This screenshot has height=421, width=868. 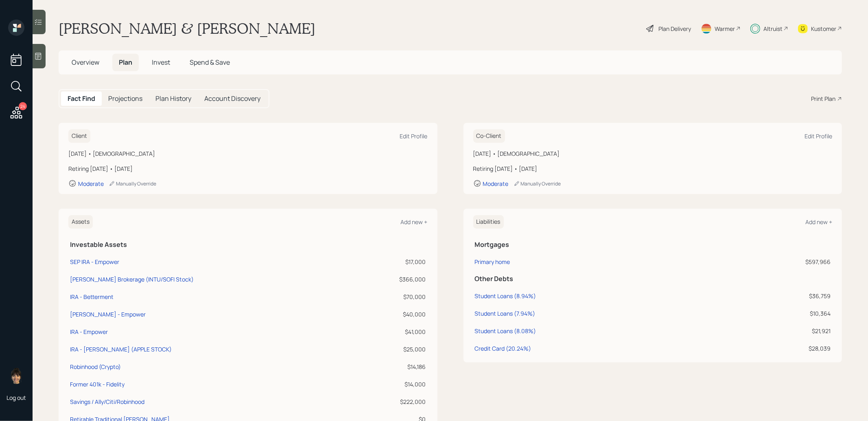 I want to click on span: Invest, so click(x=161, y=62).